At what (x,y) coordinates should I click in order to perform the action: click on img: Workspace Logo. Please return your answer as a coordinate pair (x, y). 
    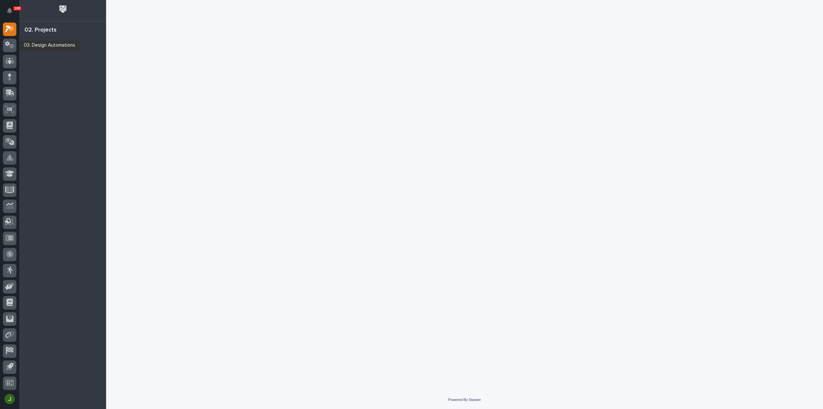
    Looking at the image, I should click on (63, 9).